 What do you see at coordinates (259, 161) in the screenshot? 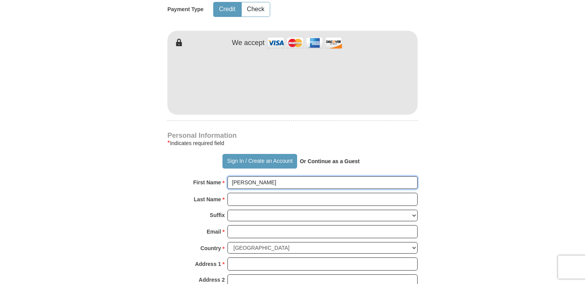
I see `button: Sign In / Create an Account` at bounding box center [259, 161].